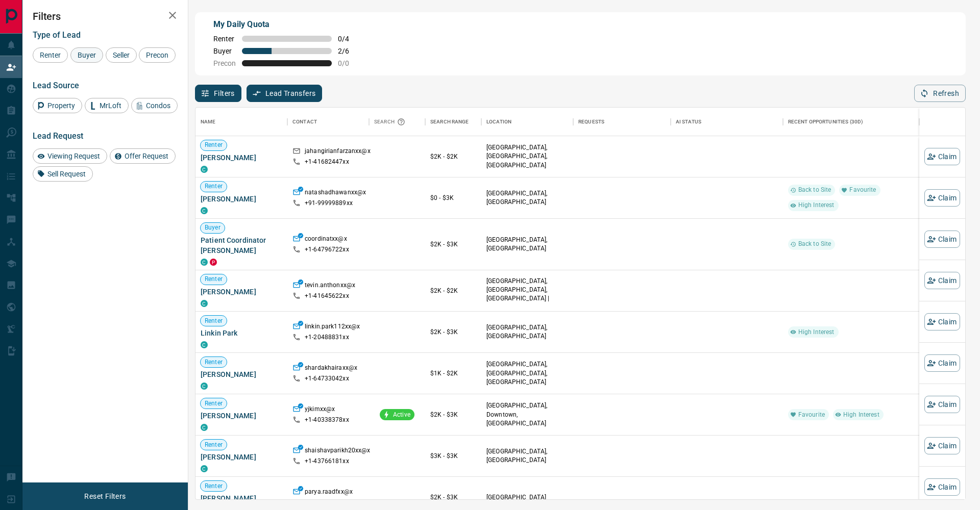  Describe the element at coordinates (287, 24) in the screenshot. I see `p: My Daily Quota` at that location.